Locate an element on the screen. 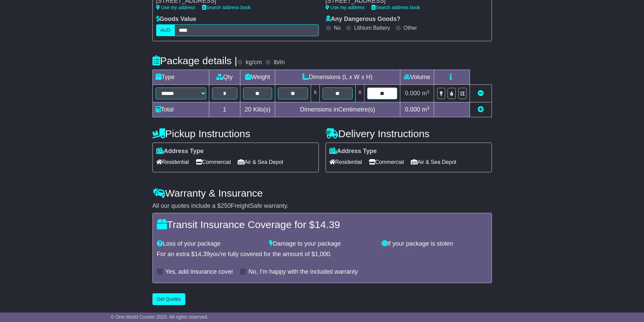 The height and width of the screenshot is (322, 644). td: Total is located at coordinates (180, 110).